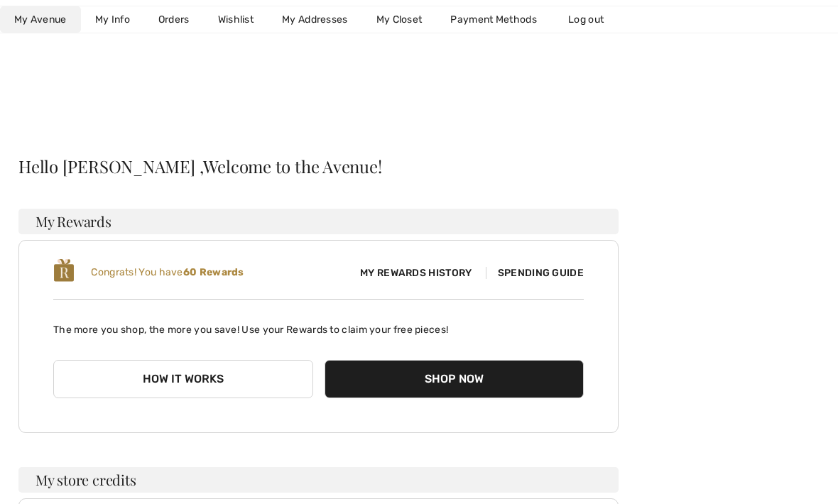  What do you see at coordinates (292, 166) in the screenshot?
I see `span: Welcome to the Avenue!` at bounding box center [292, 166].